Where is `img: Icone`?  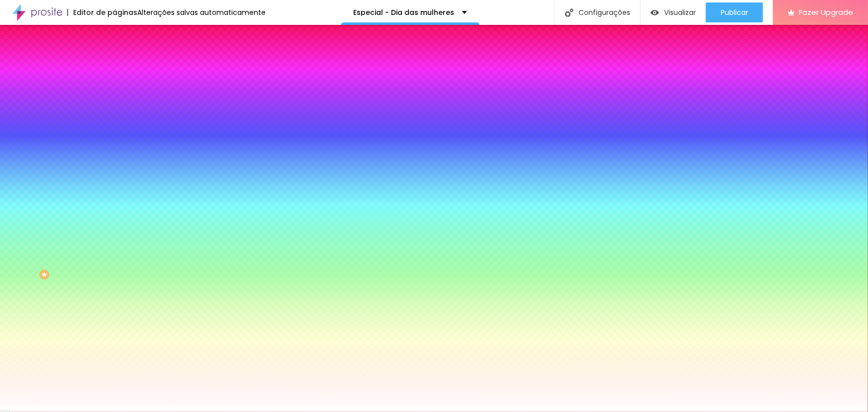 img: Icone is located at coordinates (569, 12).